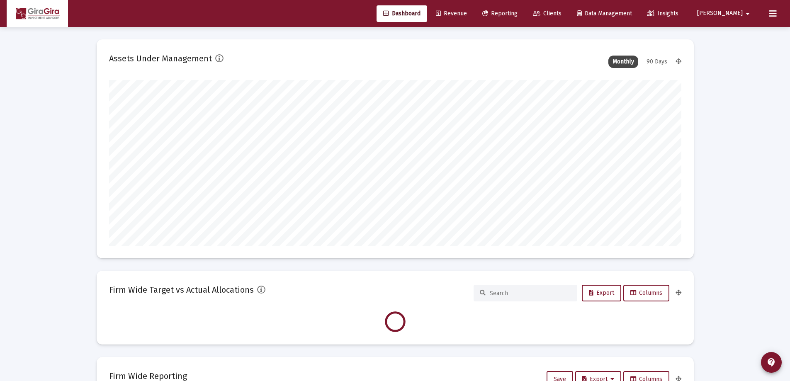 This screenshot has height=381, width=790. Describe the element at coordinates (402, 13) in the screenshot. I see `span: Dashboard` at that location.